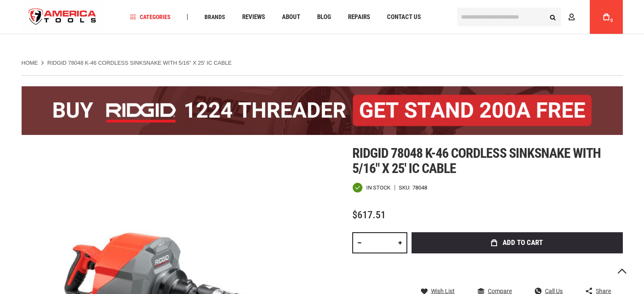 This screenshot has height=294, width=644. What do you see at coordinates (372, 187) in the screenshot?
I see `div: Availability` at bounding box center [372, 187].